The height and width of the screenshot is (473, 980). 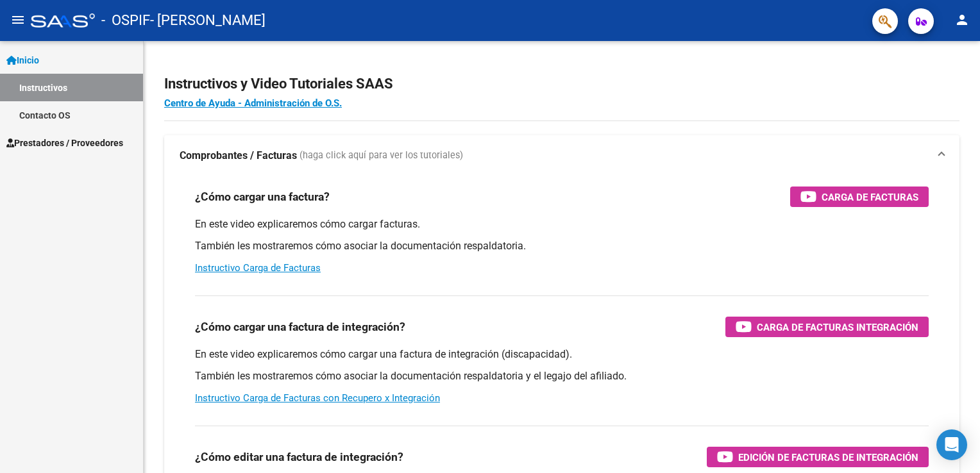 What do you see at coordinates (300, 327) in the screenshot?
I see `h3: ¿Cómo cargar una factura de integración?` at bounding box center [300, 327].